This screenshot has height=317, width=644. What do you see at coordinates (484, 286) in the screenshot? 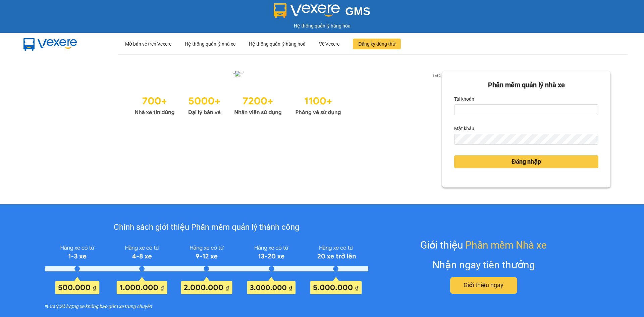
I see `button: Giới thiệu ngay` at bounding box center [484, 286].